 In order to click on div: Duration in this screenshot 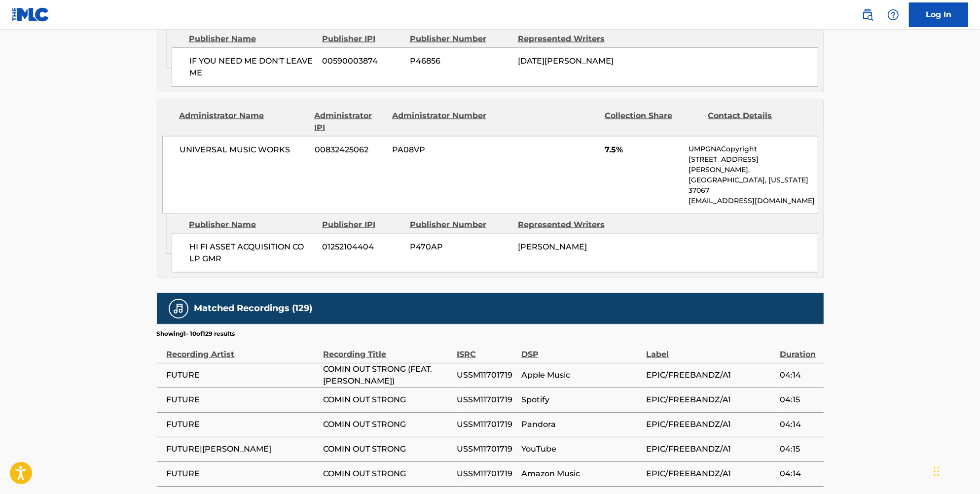, I will do `click(799, 349)`.